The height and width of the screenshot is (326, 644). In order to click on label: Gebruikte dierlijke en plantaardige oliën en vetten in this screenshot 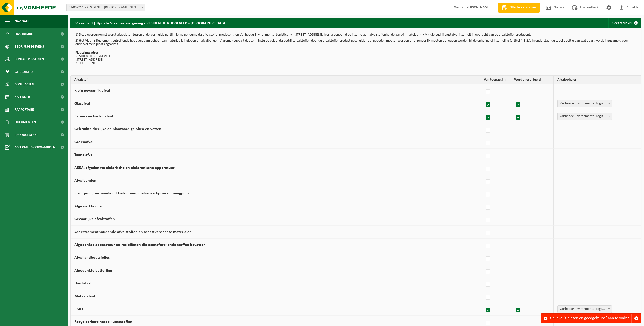, I will do `click(118, 129)`.